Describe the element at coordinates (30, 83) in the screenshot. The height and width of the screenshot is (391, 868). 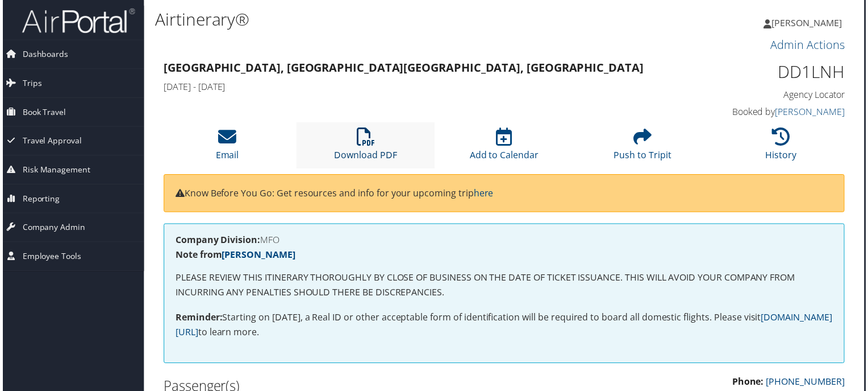
I see `span: Trips` at that location.